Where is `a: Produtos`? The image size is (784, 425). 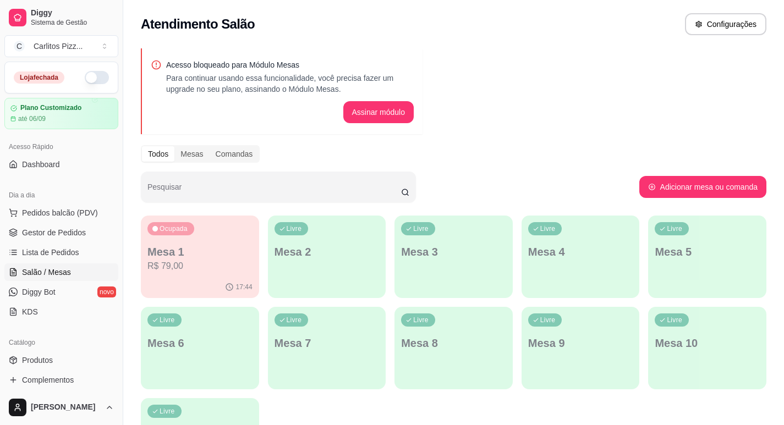
a: Produtos is located at coordinates (61, 360).